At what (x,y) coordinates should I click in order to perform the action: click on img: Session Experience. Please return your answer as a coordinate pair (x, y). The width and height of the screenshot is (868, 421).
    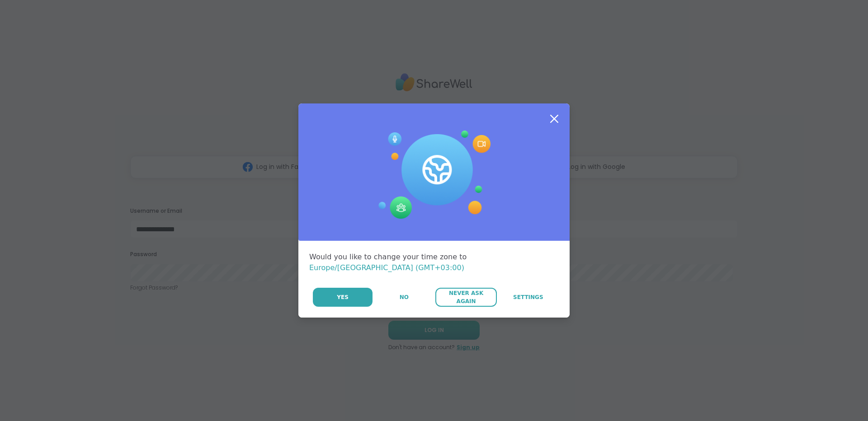
    Looking at the image, I should click on (434, 175).